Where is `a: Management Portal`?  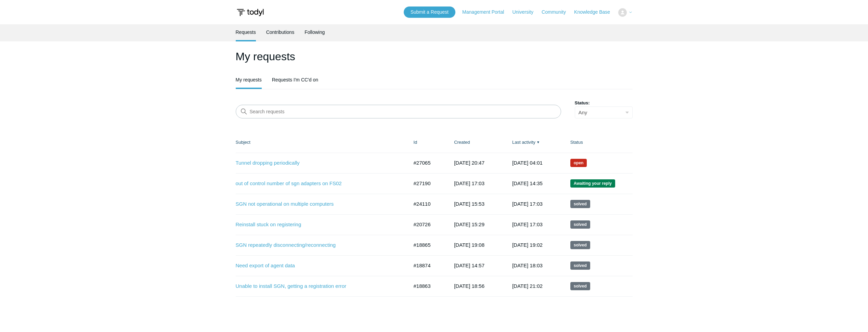
a: Management Portal is located at coordinates (487, 12).